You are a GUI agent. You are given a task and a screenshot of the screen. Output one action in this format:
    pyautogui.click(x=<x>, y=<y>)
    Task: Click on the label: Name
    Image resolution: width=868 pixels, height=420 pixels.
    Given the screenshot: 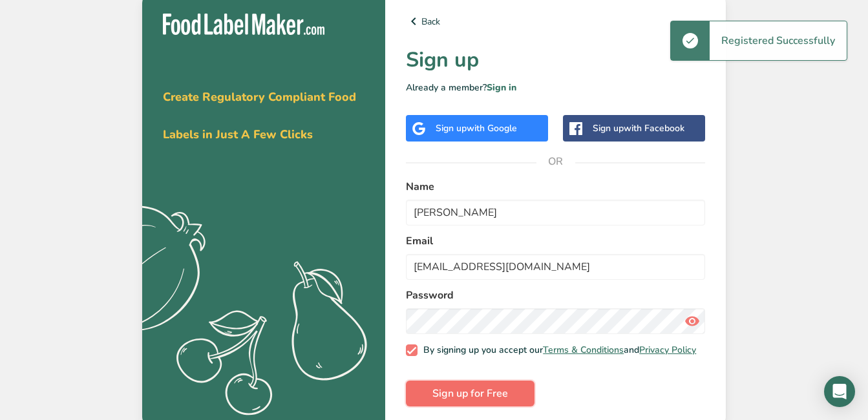 What is the action you would take?
    pyautogui.click(x=555, y=187)
    